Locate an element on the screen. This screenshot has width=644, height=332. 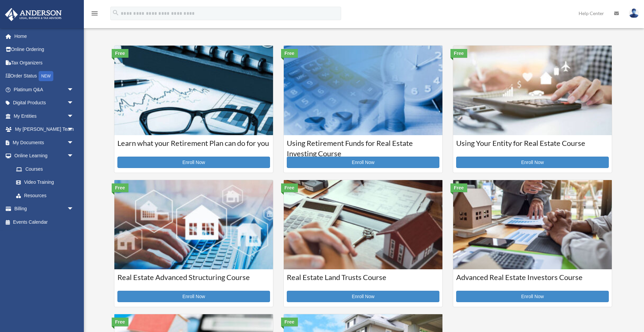
a: Order StatusNEW is located at coordinates (45, 76).